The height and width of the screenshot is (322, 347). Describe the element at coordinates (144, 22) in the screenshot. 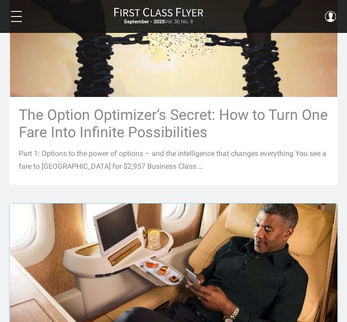

I see `strong: September - 2025` at that location.